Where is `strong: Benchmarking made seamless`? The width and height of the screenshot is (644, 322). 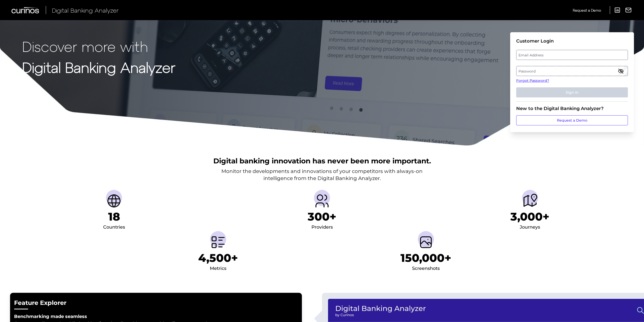 strong: Benchmarking made seamless is located at coordinates (51, 316).